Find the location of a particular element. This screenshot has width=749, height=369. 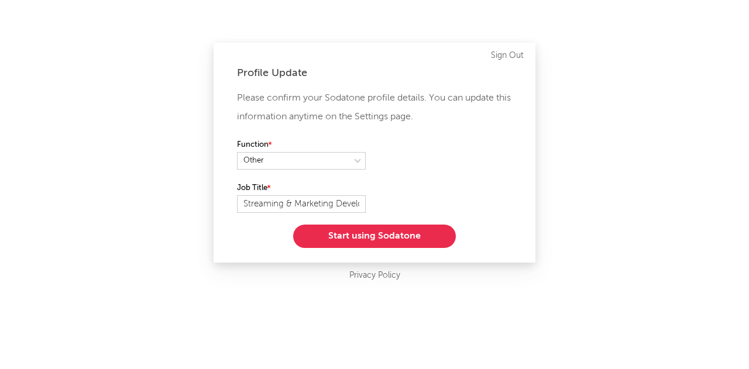

a: Privacy Policy is located at coordinates (374, 276).